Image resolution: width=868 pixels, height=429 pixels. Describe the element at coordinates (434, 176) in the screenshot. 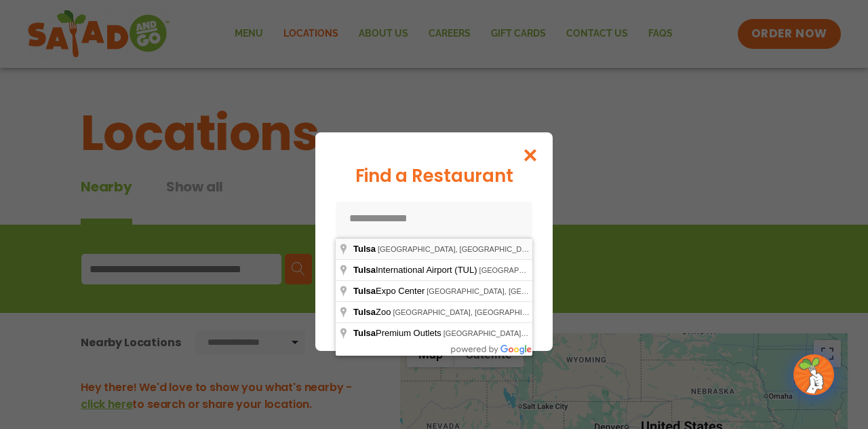

I see `div: Find a Restaurant` at that location.